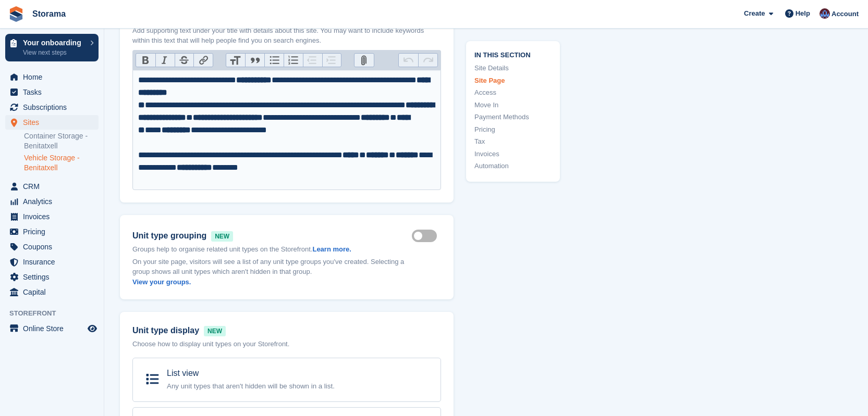  I want to click on a: Automation, so click(513, 166).